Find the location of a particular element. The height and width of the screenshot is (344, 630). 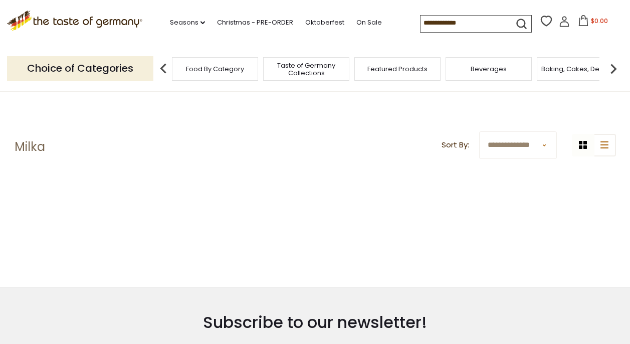

h1: Milka is located at coordinates (30, 147).